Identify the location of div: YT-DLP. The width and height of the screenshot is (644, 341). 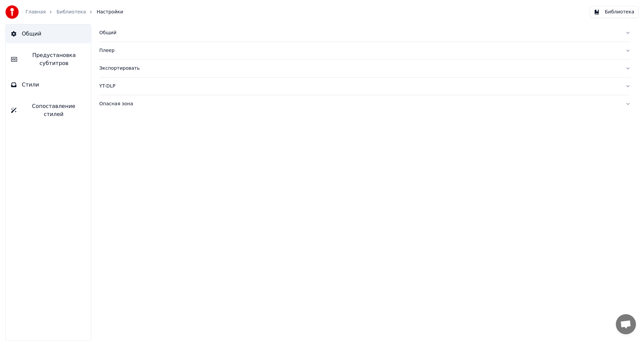
(360, 86).